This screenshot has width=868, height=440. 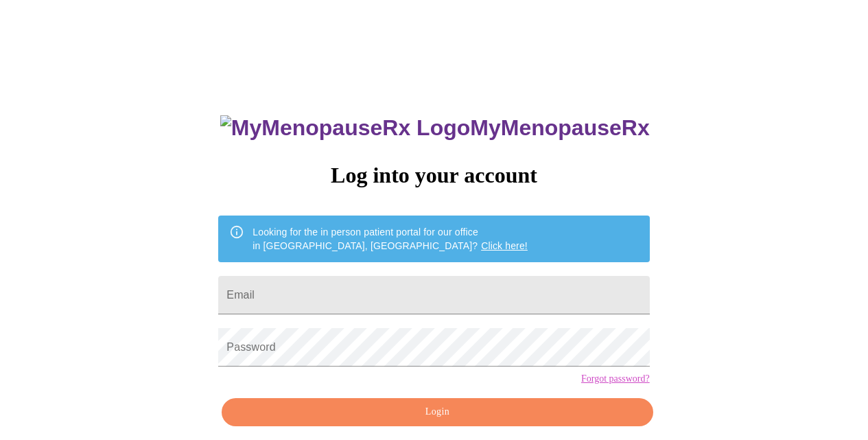 What do you see at coordinates (435, 127) in the screenshot?
I see `h3: MyMenopauseRx` at bounding box center [435, 127].